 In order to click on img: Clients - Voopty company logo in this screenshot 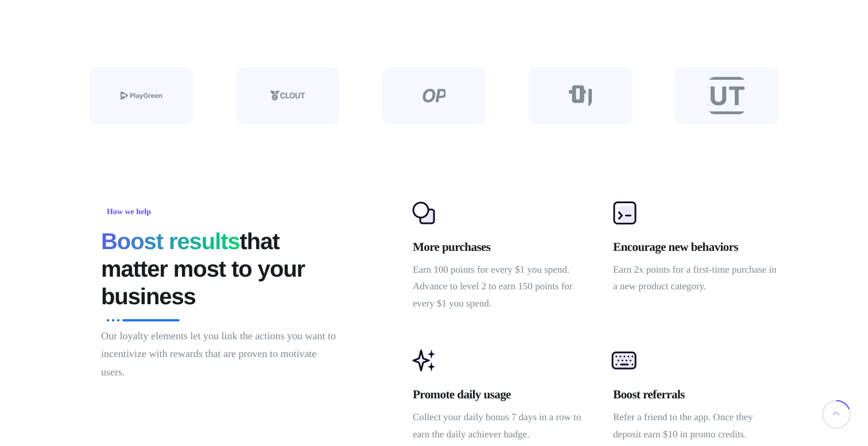, I will do `click(581, 96)`.